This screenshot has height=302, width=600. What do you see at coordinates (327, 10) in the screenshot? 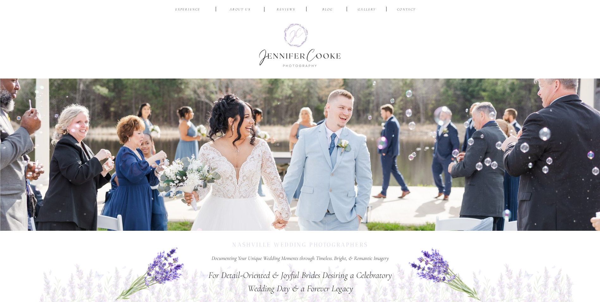
I see `a: BLOG` at bounding box center [327, 10].